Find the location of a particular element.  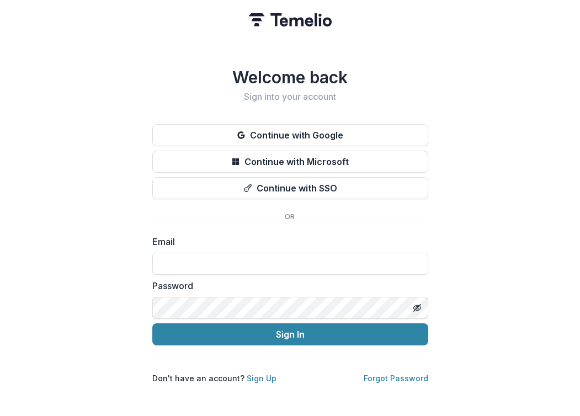

h2: Sign into your account is located at coordinates (290, 97).